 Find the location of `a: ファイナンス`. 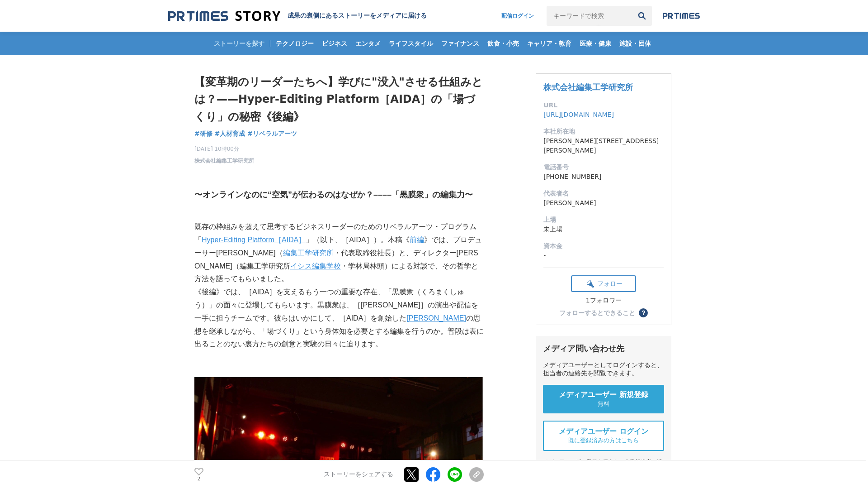

a: ファイナンス is located at coordinates (460, 44).